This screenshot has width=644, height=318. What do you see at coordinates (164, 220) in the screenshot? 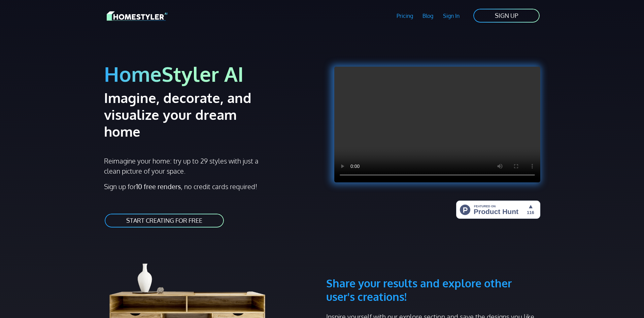
I see `a: START CREATING FOR FREE` at bounding box center [164, 220].